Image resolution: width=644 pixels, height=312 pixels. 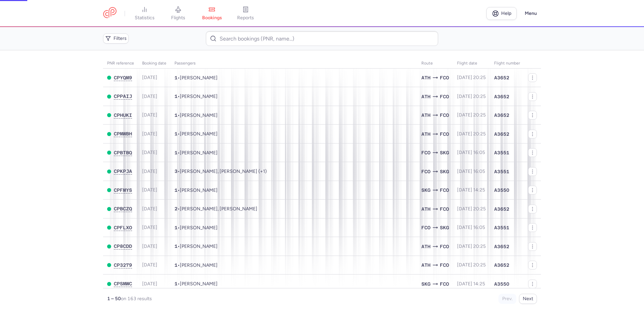 I want to click on span: on 163 results, so click(x=136, y=299).